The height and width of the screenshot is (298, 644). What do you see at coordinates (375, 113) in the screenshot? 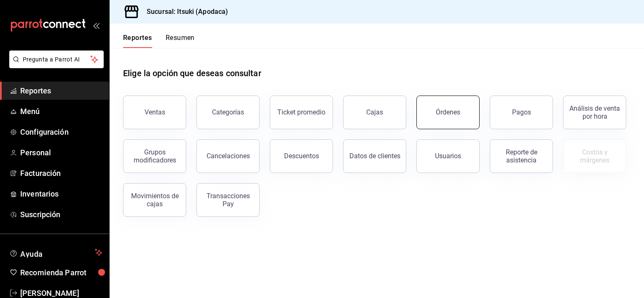
I see `a: Cajas` at bounding box center [375, 113].